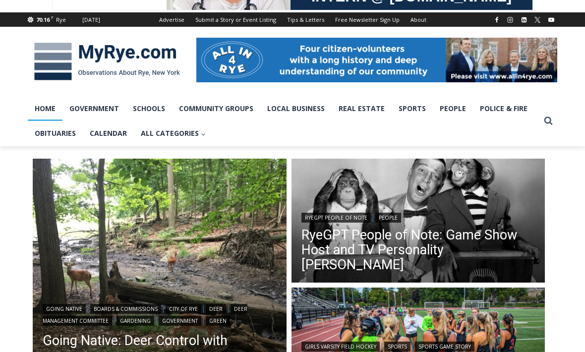 The image size is (585, 352). Describe the element at coordinates (296, 109) in the screenshot. I see `a: Local Business` at that location.